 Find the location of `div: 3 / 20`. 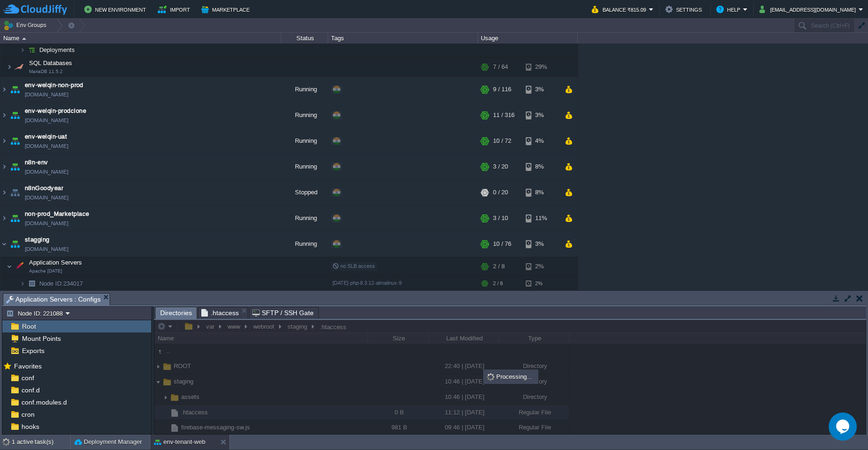

div: 3 / 20 is located at coordinates (501, 167).